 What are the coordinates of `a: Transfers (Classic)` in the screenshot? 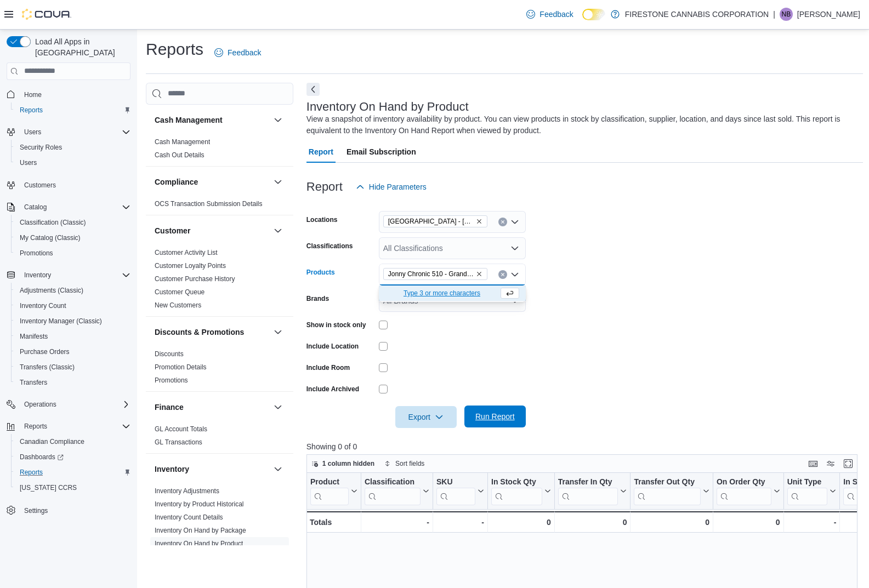 It's located at (47, 367).